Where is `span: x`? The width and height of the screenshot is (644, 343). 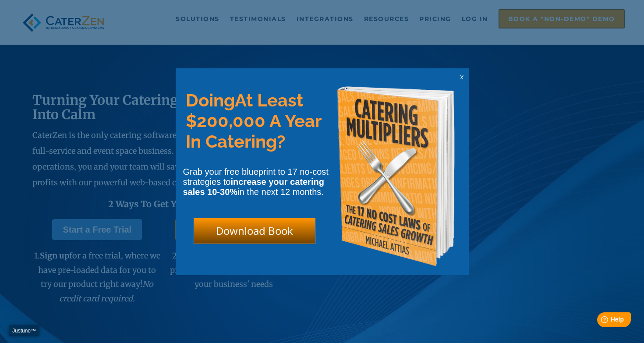 span: x is located at coordinates (462, 76).